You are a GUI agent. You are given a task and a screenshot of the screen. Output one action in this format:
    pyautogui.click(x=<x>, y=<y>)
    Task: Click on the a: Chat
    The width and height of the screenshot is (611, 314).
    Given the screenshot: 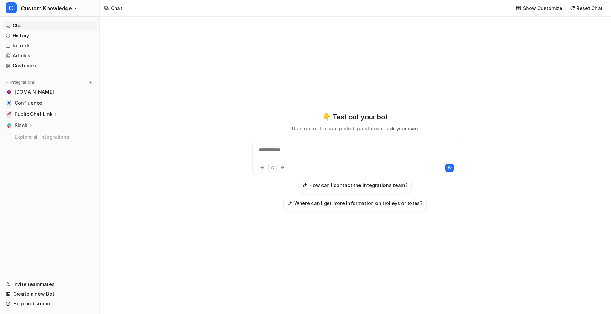 What is the action you would take?
    pyautogui.click(x=50, y=26)
    